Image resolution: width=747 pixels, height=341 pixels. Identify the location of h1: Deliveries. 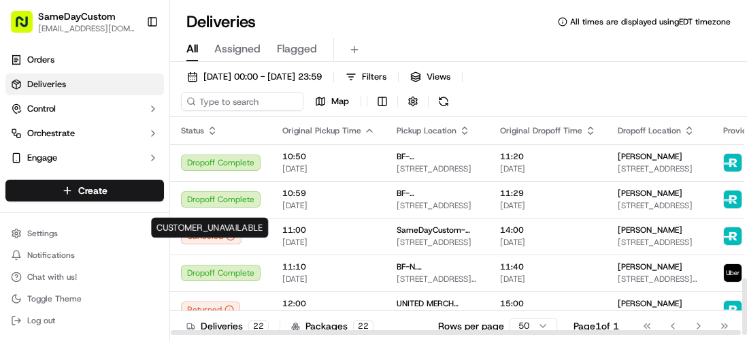
(221, 22).